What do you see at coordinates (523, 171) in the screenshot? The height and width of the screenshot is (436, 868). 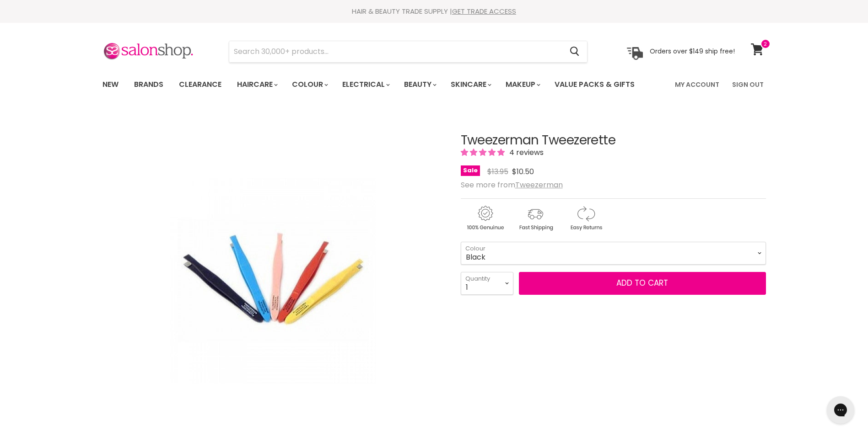 I see `span: $10.50` at bounding box center [523, 171].